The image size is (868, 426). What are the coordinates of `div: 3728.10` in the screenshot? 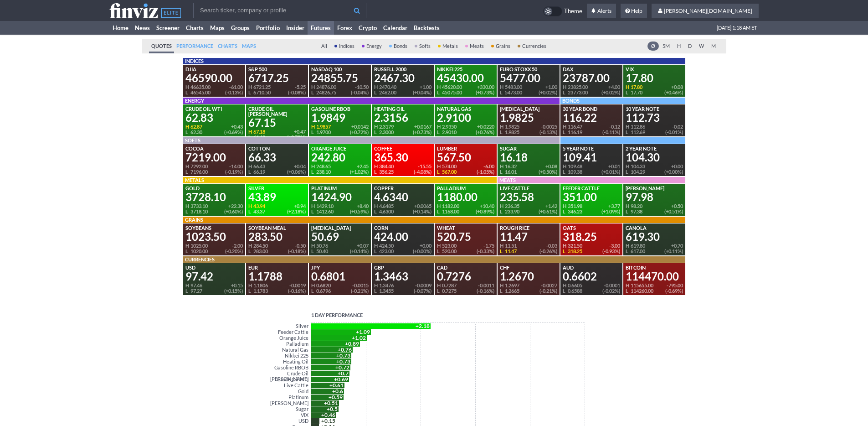 It's located at (214, 197).